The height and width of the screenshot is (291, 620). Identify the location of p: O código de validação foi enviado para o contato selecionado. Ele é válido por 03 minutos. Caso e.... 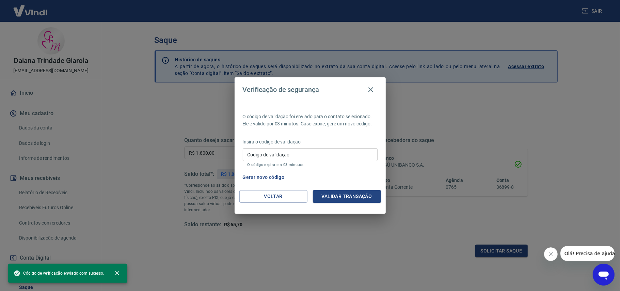
(310, 120).